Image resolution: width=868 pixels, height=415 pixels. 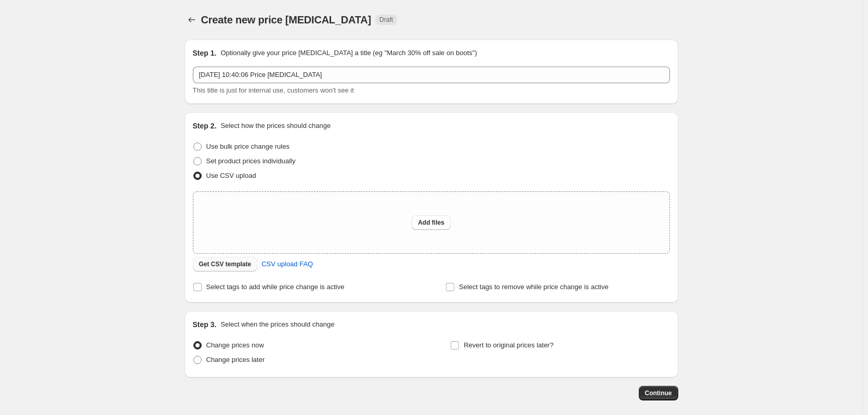 What do you see at coordinates (658, 393) in the screenshot?
I see `button: Continue` at bounding box center [658, 393].